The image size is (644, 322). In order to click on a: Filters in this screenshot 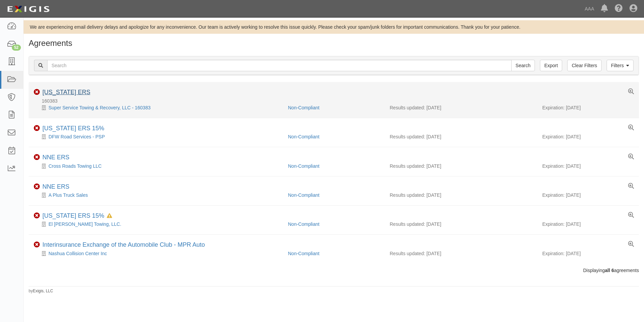, I will do `click(620, 66)`.